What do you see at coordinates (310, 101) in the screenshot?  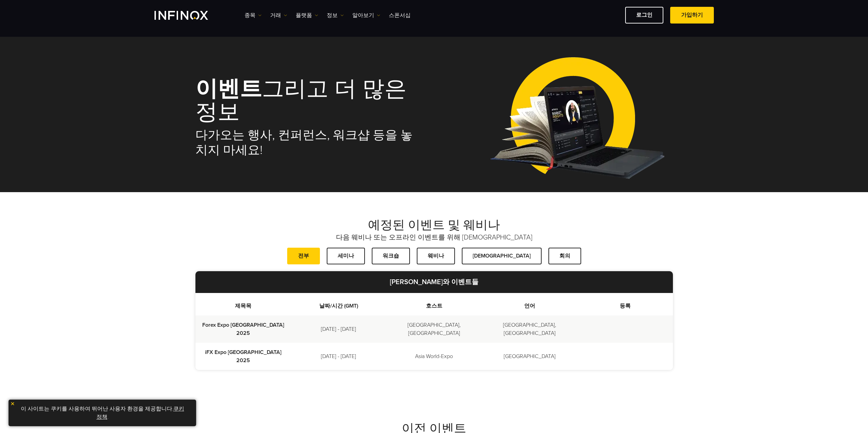 I see `h1: 그리고 더 많은 정보` at bounding box center [310, 101].